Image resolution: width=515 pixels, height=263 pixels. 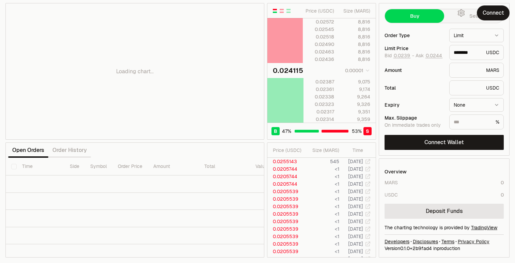 What do you see at coordinates (402, 56) in the screenshot?
I see `button: 0.0239` at bounding box center [402, 56].